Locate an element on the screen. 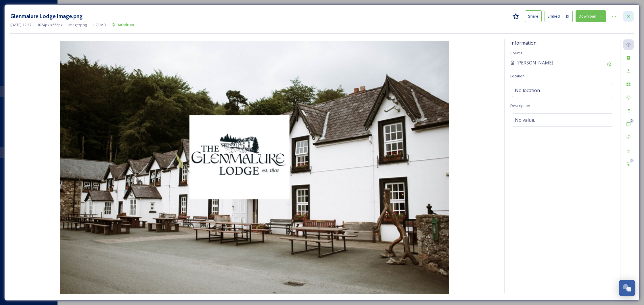  span: 1024 px x 666 px is located at coordinates (50, 25).